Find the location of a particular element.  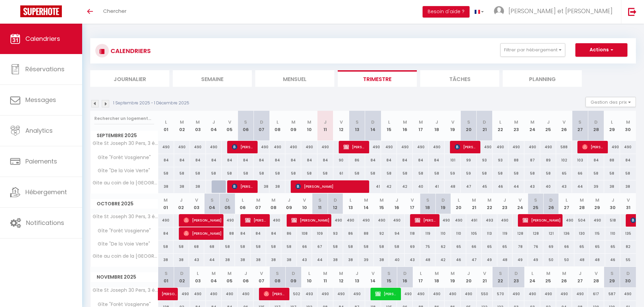

th: 09 is located at coordinates (293, 125).